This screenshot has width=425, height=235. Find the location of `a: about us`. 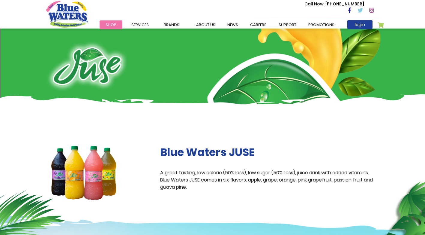

a: about us is located at coordinates (206, 25).